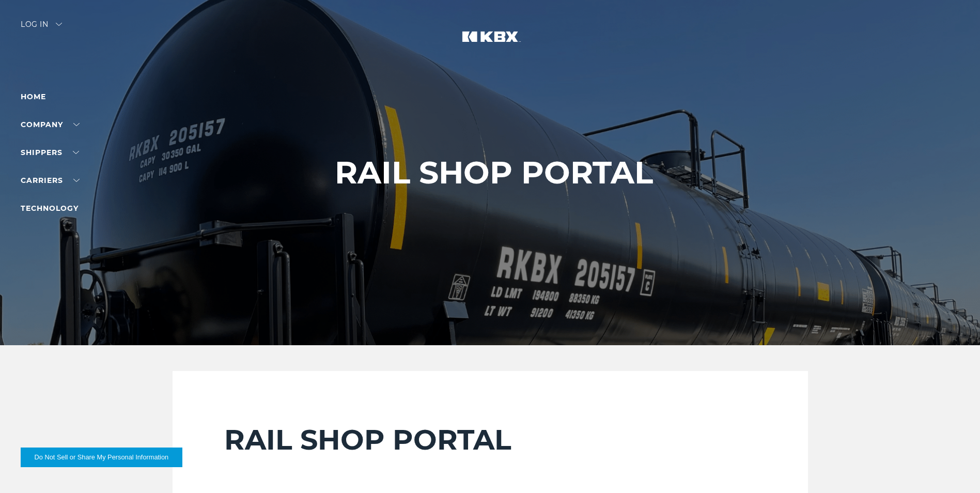 This screenshot has height=493, width=980. I want to click on a: Home, so click(33, 97).